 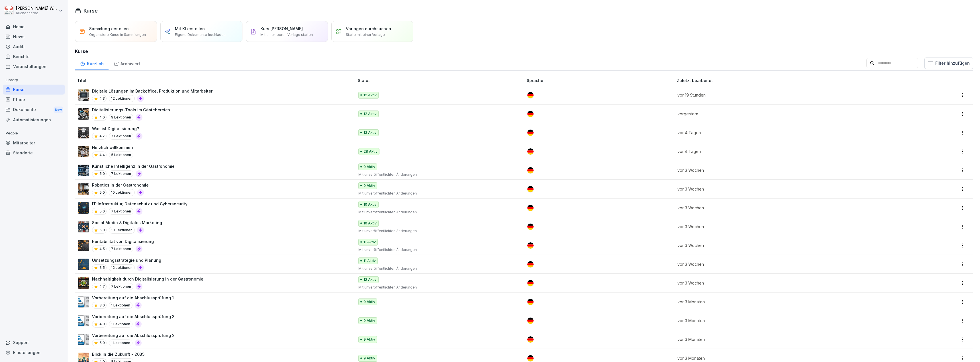 I want to click on a: Kürzlich, so click(x=91, y=63).